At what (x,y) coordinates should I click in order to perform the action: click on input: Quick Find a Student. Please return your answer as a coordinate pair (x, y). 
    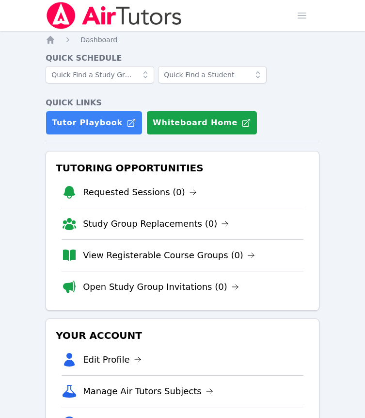
    Looking at the image, I should click on (212, 75).